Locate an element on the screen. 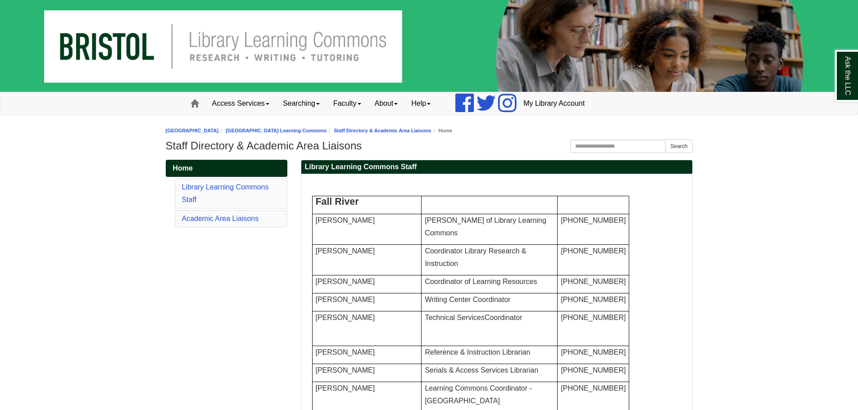 Image resolution: width=858 pixels, height=410 pixels. span: Coordinator of Learning Resources is located at coordinates (480, 281).